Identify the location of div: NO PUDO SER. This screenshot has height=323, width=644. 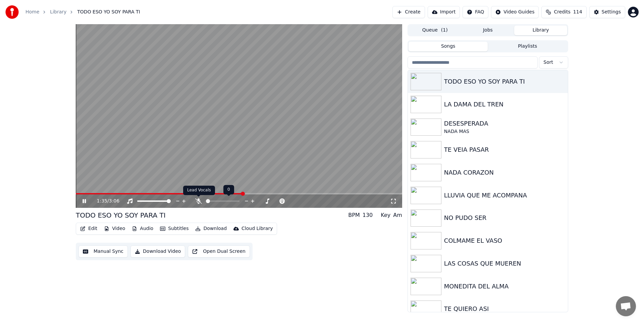
(504, 218).